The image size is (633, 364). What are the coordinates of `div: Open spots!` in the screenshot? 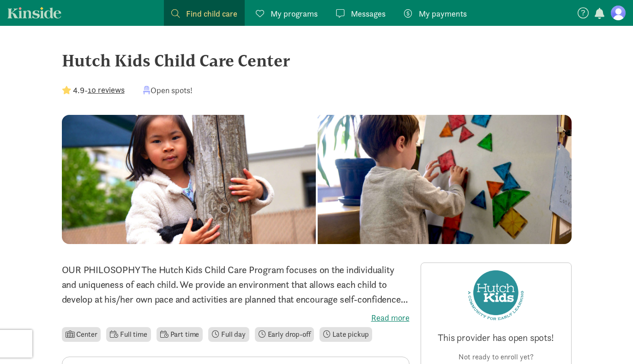 It's located at (168, 90).